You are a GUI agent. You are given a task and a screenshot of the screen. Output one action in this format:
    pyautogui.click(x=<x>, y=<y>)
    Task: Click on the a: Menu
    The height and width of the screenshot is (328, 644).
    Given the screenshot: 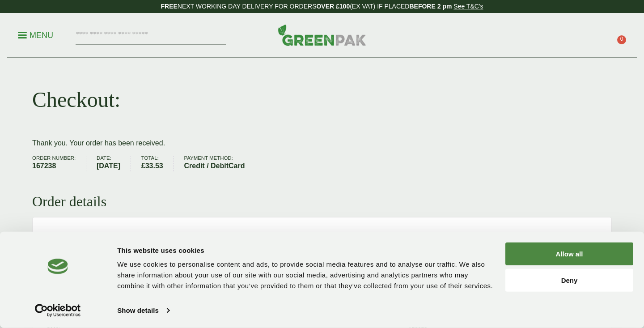 What is the action you would take?
    pyautogui.click(x=35, y=35)
    